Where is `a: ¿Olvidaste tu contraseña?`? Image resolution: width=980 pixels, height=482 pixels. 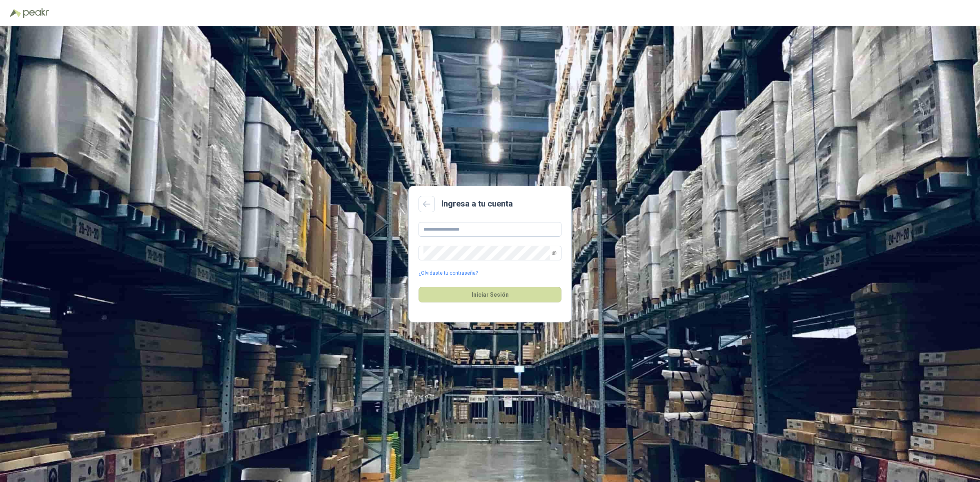
a: ¿Olvidaste tu contraseña? is located at coordinates (448, 273).